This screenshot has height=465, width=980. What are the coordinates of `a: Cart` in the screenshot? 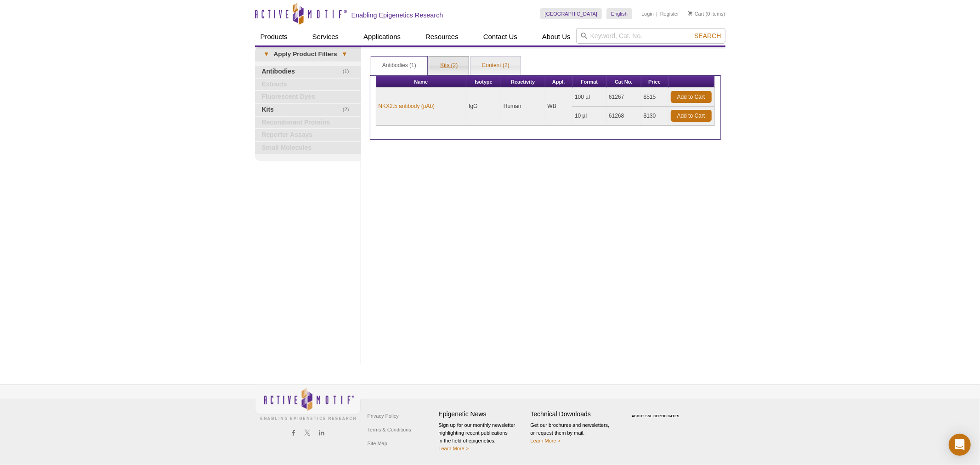 It's located at (696, 14).